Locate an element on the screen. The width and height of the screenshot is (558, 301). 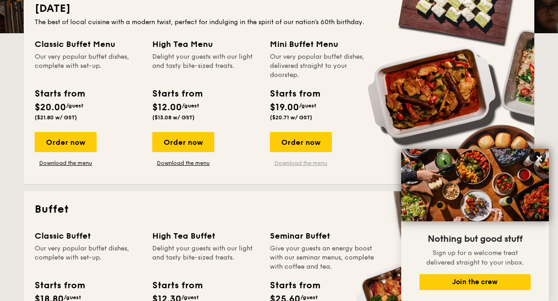
span: $19.00 is located at coordinates (284, 108).